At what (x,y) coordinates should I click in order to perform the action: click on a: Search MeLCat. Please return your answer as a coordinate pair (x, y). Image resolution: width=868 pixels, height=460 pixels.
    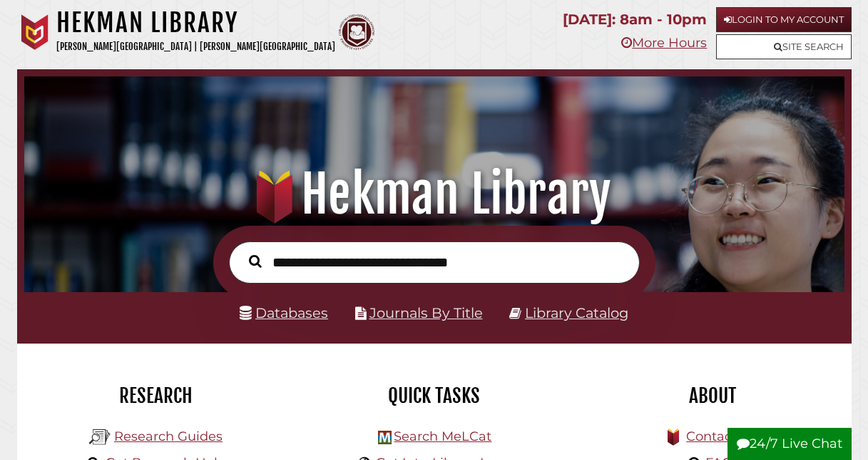
    Looking at the image, I should click on (442, 437).